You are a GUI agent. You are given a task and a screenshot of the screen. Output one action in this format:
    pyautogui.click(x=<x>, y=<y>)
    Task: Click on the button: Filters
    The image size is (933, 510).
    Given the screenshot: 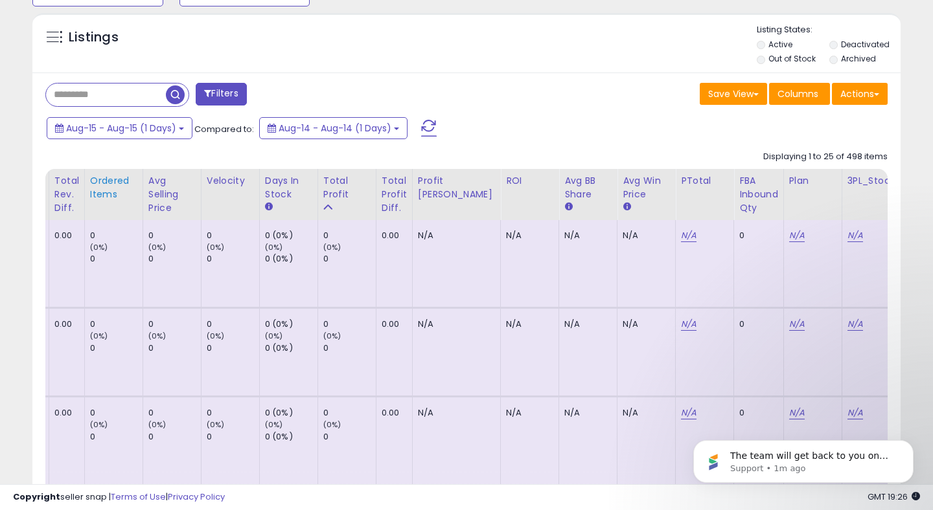 What is the action you would take?
    pyautogui.click(x=221, y=94)
    